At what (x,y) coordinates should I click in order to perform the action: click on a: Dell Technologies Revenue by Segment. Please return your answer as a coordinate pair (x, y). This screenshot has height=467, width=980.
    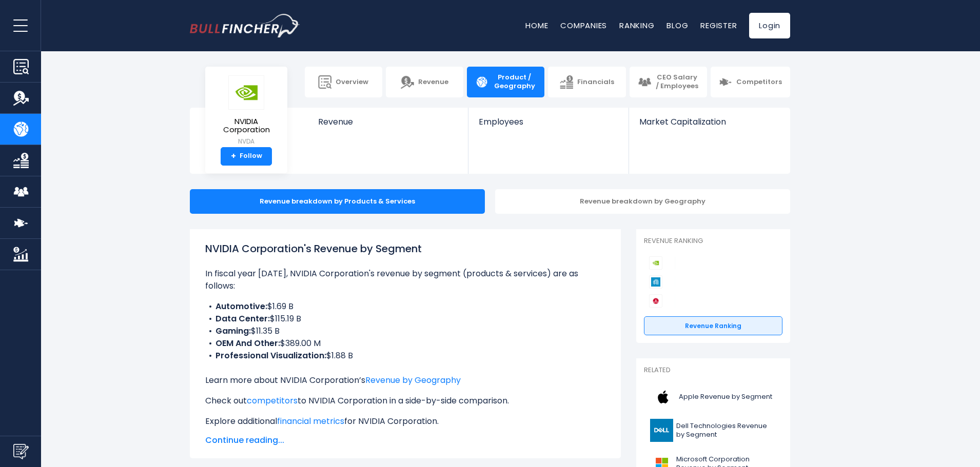
    Looking at the image, I should click on (713, 430).